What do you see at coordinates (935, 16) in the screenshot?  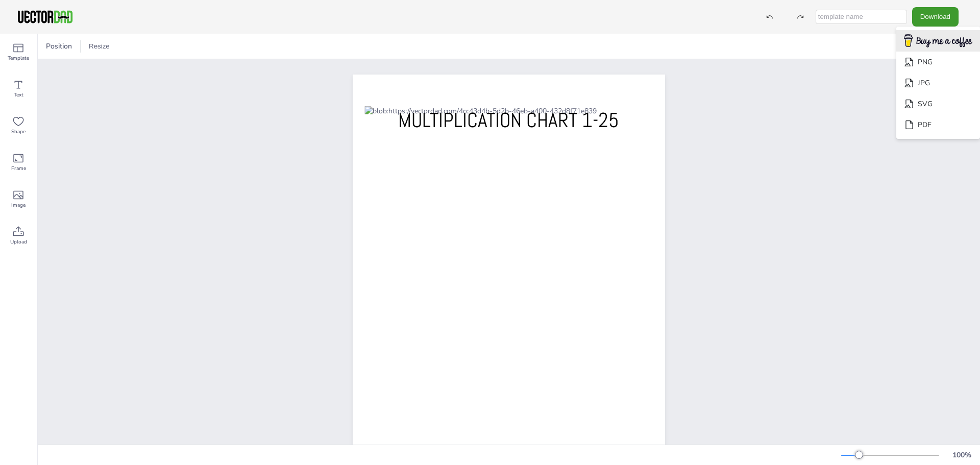 I see `button: Download` at bounding box center [935, 16].